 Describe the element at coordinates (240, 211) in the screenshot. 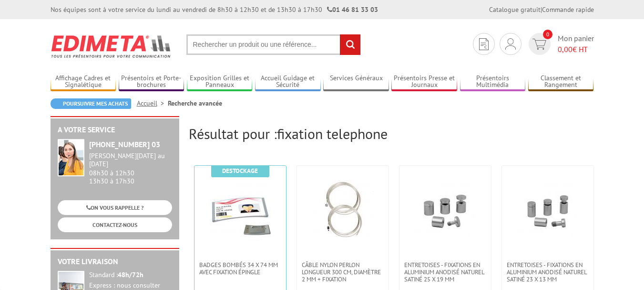

I see `img: Badges bombés 34 x 74 mm avec fixation épingle` at that location.